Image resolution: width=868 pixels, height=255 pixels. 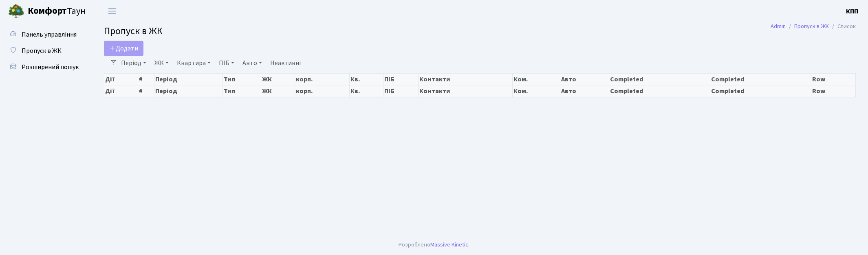 What do you see at coordinates (16, 11) in the screenshot?
I see `img: logo.png` at bounding box center [16, 11].